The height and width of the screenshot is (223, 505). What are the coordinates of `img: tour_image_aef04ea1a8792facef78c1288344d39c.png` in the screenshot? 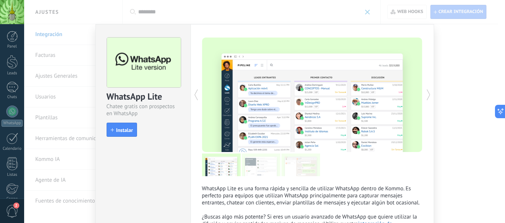 It's located at (301, 165).